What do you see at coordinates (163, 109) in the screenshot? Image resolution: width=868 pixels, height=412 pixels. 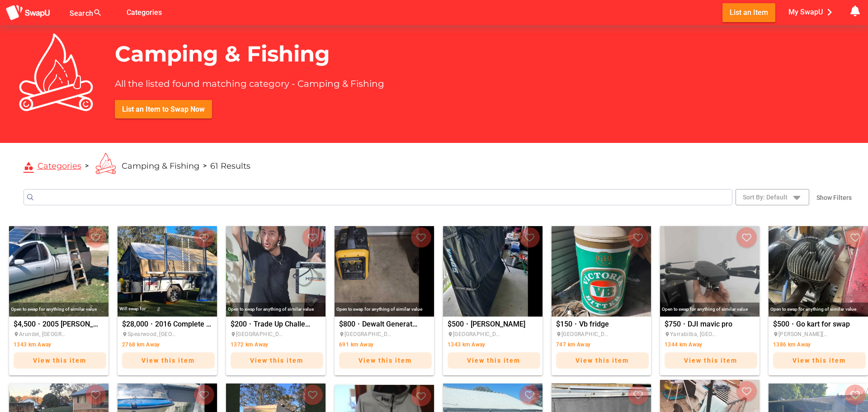 I see `button: List an Item to Swap Now` at bounding box center [163, 109].